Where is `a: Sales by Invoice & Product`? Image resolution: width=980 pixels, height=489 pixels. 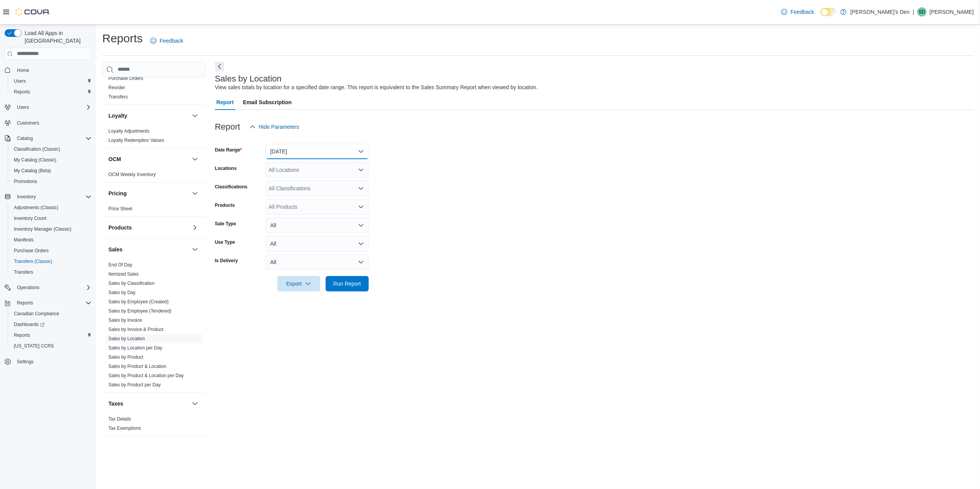
a: Sales by Invoice & Product is located at coordinates (136, 329).